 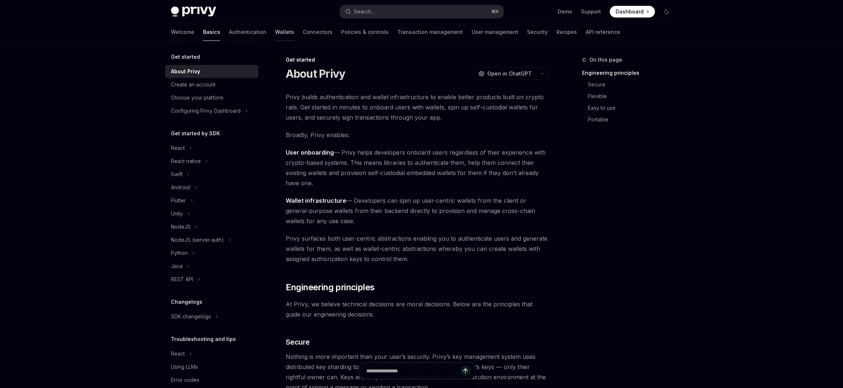 What do you see at coordinates (211, 32) in the screenshot?
I see `a: Basics` at bounding box center [211, 32].